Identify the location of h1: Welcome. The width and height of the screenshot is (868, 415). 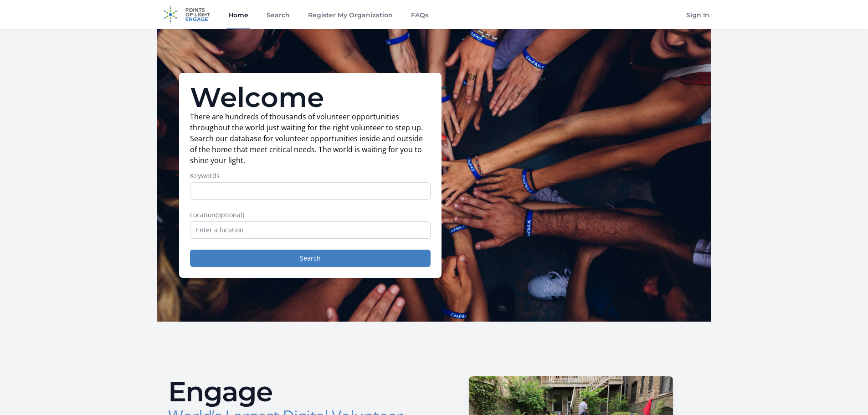
(310, 98).